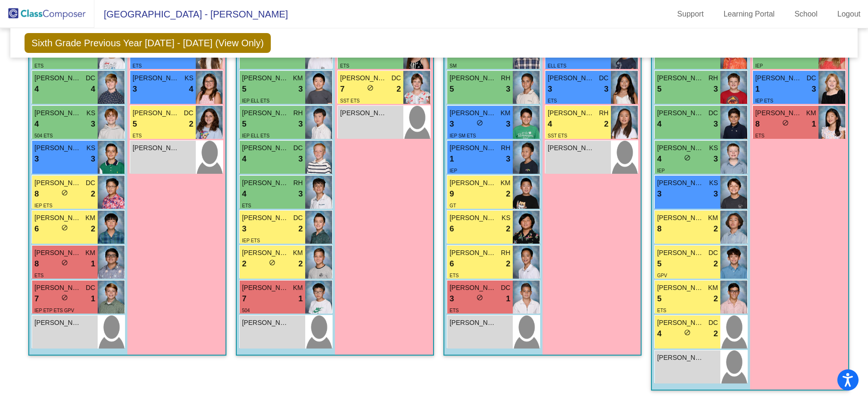 The height and width of the screenshot is (400, 868). I want to click on span: IEP ETS, so click(765, 100).